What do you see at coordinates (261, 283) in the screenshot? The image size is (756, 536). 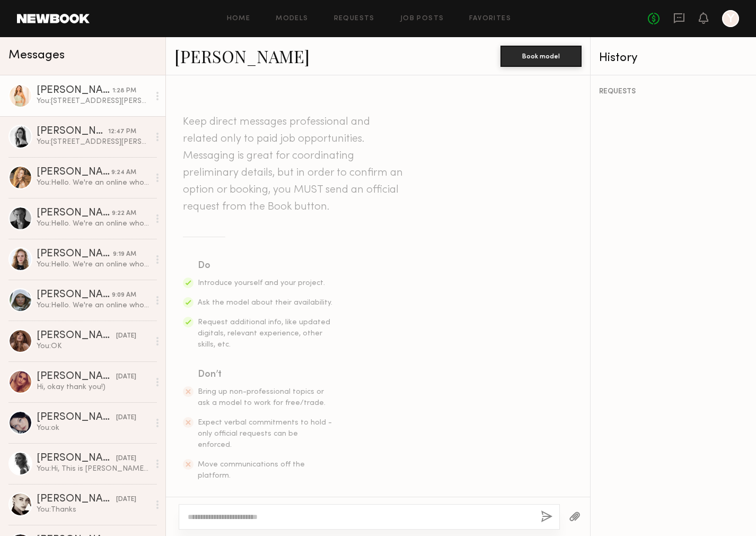 I see `span: Introduce yourself and your project.` at bounding box center [261, 283].